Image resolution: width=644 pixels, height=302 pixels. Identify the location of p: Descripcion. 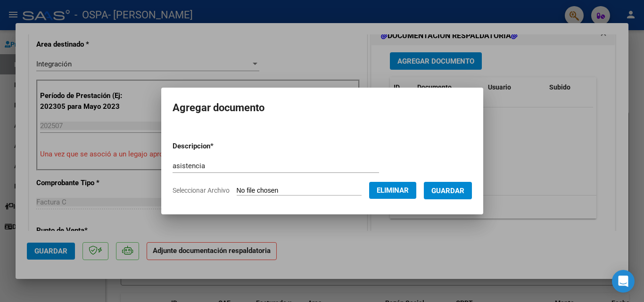
(217, 146).